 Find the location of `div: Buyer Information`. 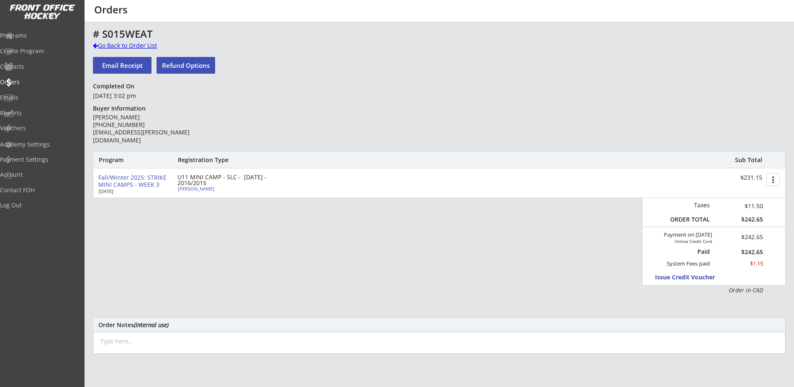

div: Buyer Information is located at coordinates (121, 108).